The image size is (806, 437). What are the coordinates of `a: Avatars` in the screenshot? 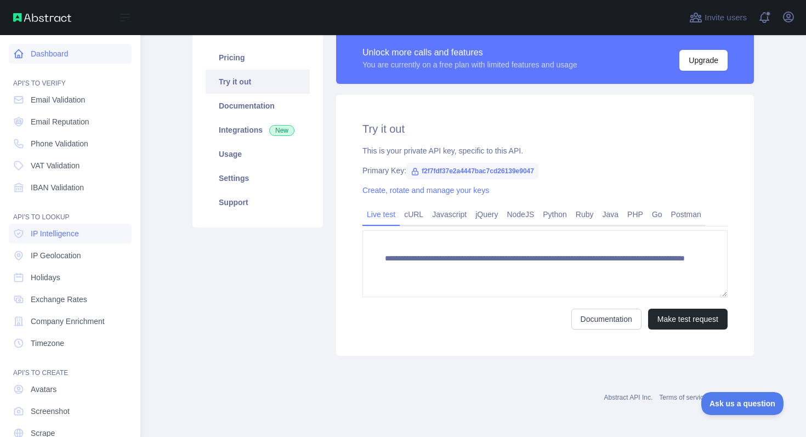 It's located at (70, 389).